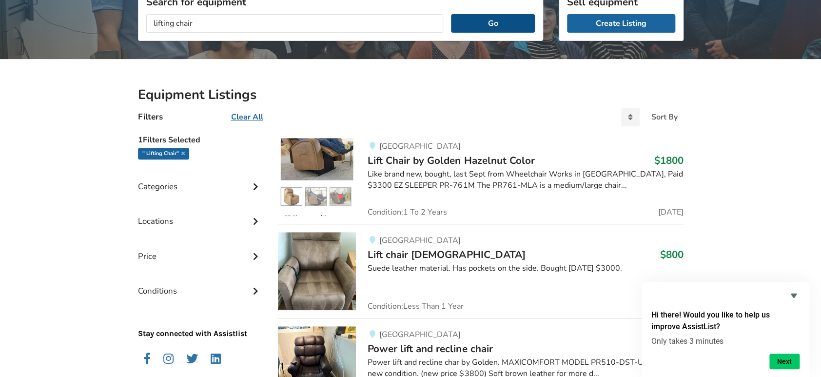  I want to click on a: Create Listing, so click(621, 23).